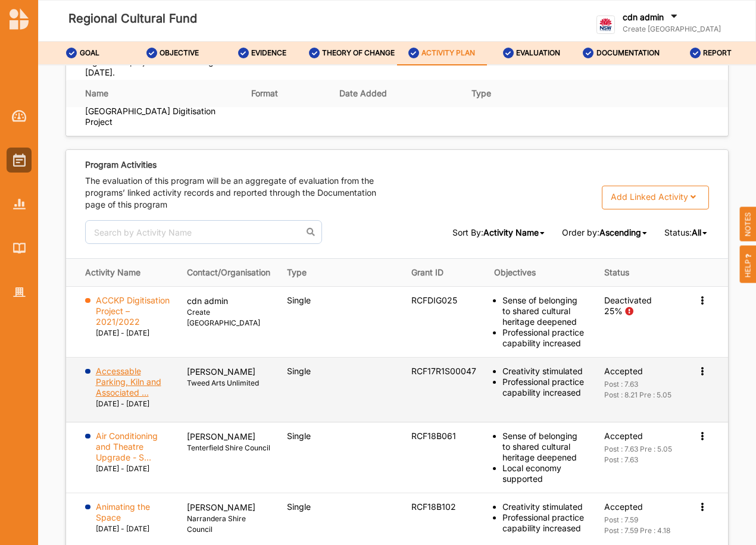 This screenshot has height=545, width=756. What do you see at coordinates (545, 474) in the screenshot?
I see `div: Local economy supported` at bounding box center [545, 474].